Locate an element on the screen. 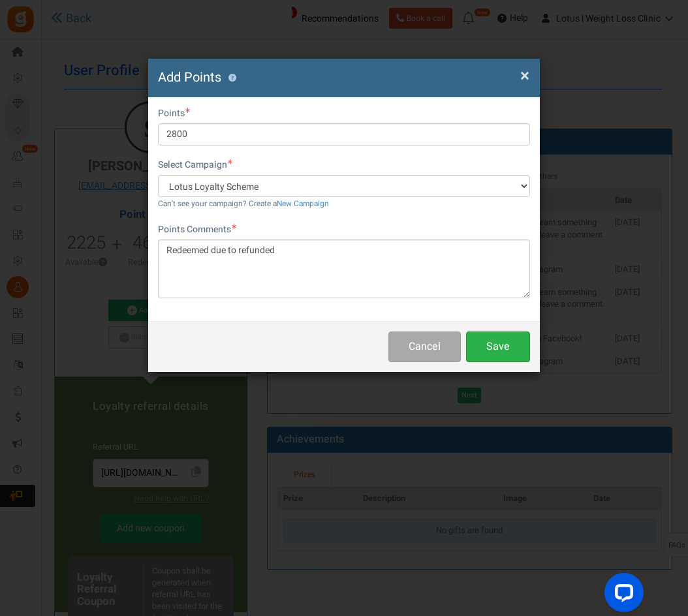 The height and width of the screenshot is (616, 688). button: Save is located at coordinates (498, 347).